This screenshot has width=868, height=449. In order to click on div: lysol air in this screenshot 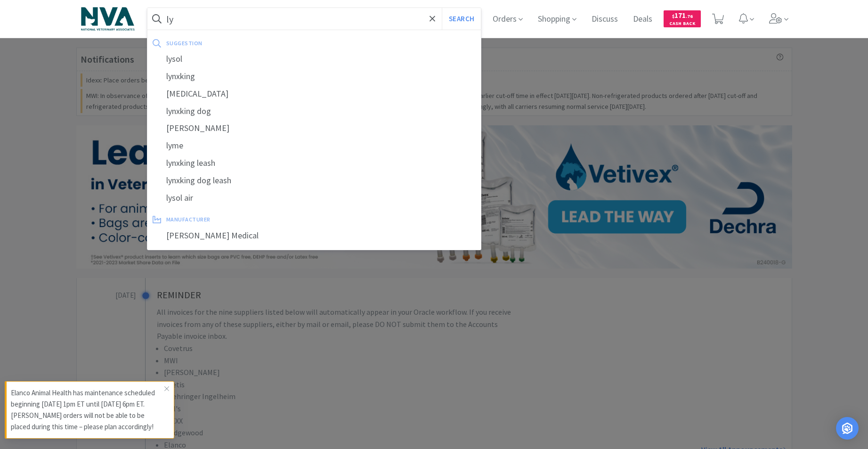, I will do `click(314, 198)`.